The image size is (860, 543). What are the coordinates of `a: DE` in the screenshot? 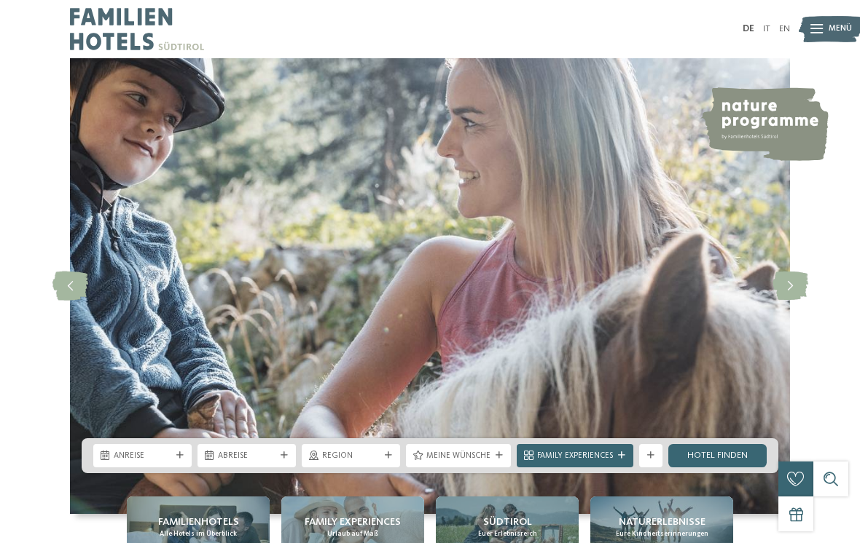 It's located at (748, 28).